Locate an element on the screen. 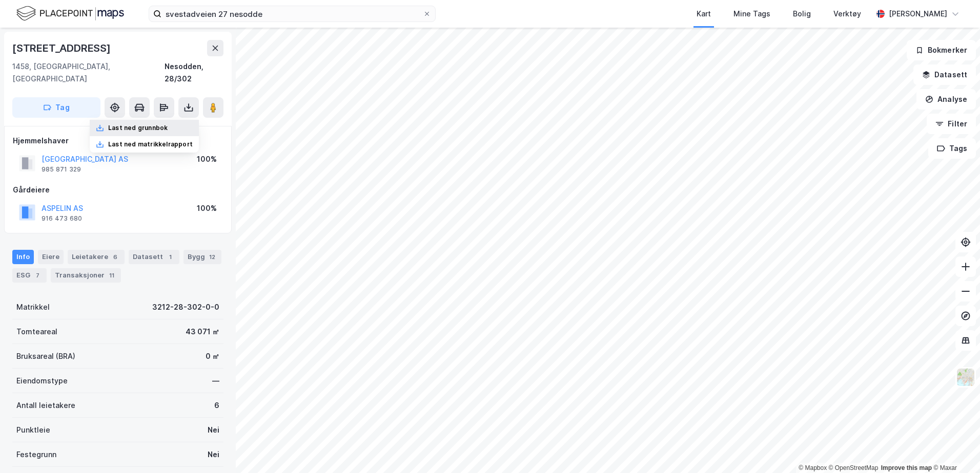 This screenshot has width=980, height=473. div: Bygg is located at coordinates (202, 257).